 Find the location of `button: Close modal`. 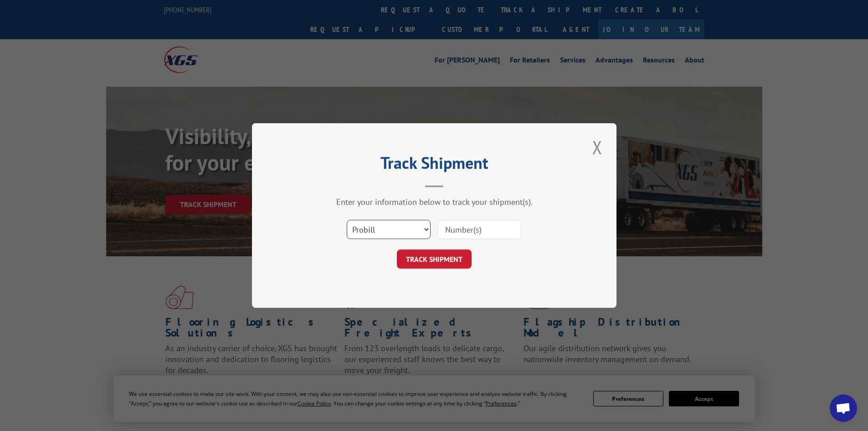

button: Close modal is located at coordinates (598, 146).